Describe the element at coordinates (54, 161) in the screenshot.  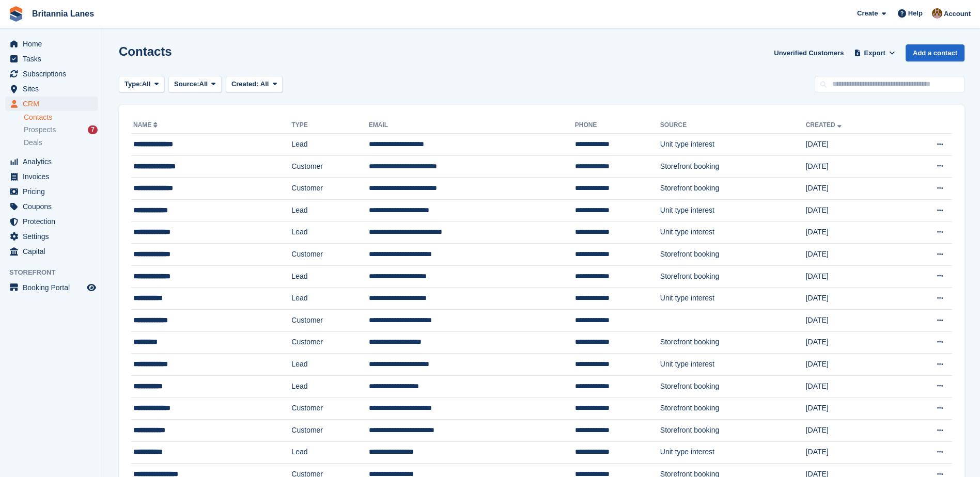
I see `span: Analytics` at that location.